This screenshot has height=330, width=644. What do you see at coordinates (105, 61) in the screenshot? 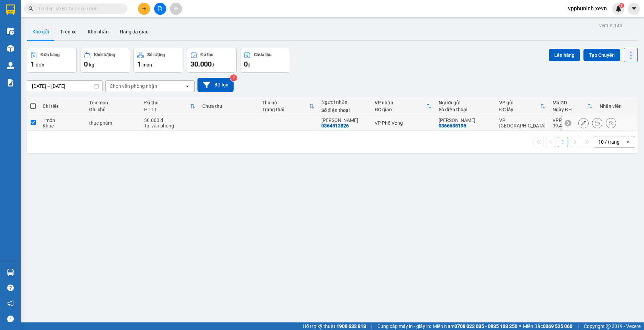
I see `button: Khối lượng0kg` at bounding box center [105, 61].